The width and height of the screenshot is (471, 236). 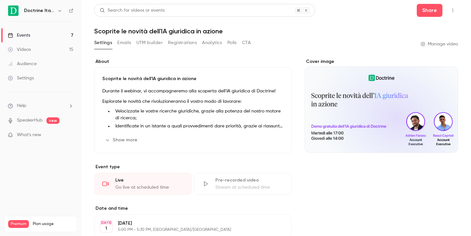 What do you see at coordinates (243, 184) in the screenshot?
I see `div: Pre-recorded videoStream at scheduled time` at bounding box center [243, 184].